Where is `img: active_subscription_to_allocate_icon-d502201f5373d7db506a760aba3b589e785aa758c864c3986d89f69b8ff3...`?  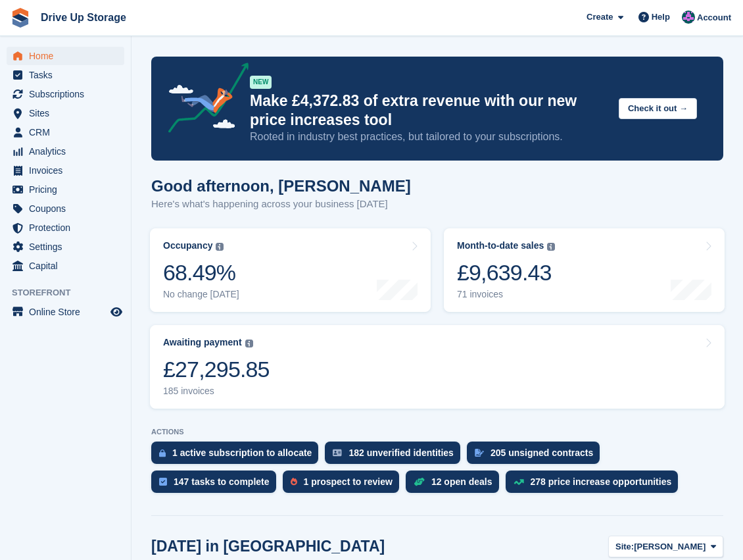 img: active_subscription_to_allocate_icon-d502201f5373d7db506a760aba3b589e785aa758c864c3986d89f69b8ff3... is located at coordinates (163, 452).